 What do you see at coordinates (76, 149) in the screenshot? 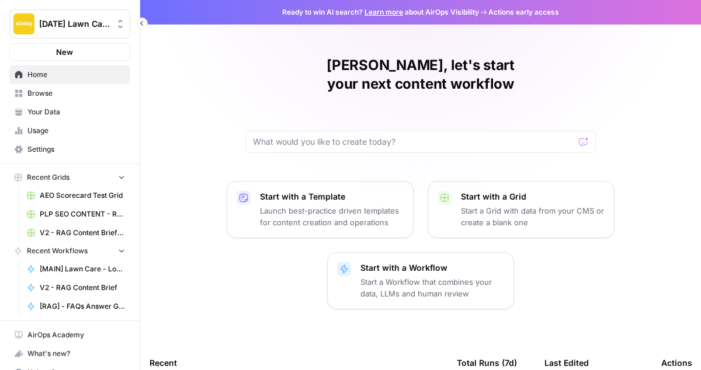
I see `span: Settings` at bounding box center [76, 149].